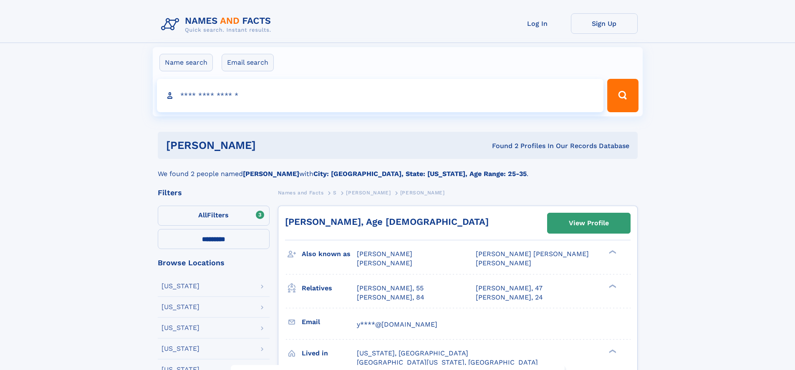 This screenshot has width=795, height=370. Describe the element at coordinates (329, 288) in the screenshot. I see `h3: Relatives` at that location.